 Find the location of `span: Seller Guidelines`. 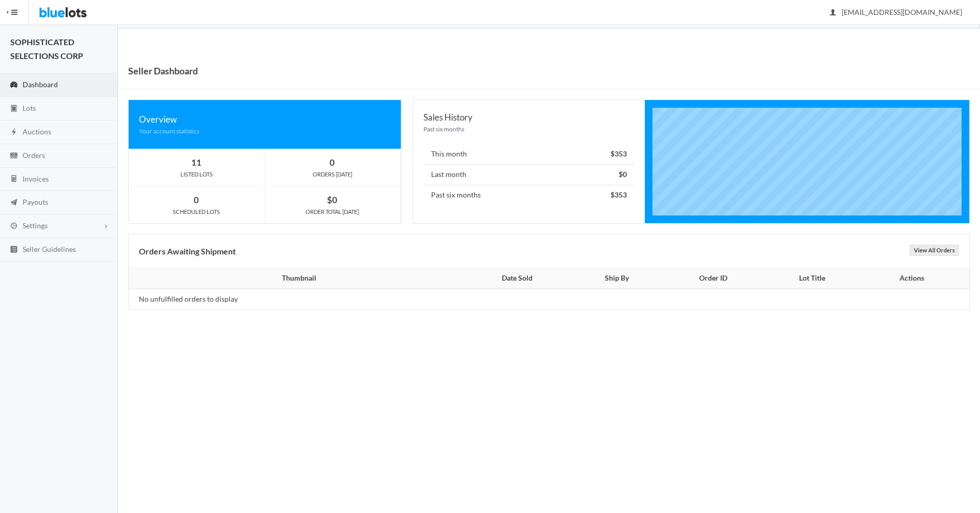

span: Seller Guidelines is located at coordinates (49, 249).